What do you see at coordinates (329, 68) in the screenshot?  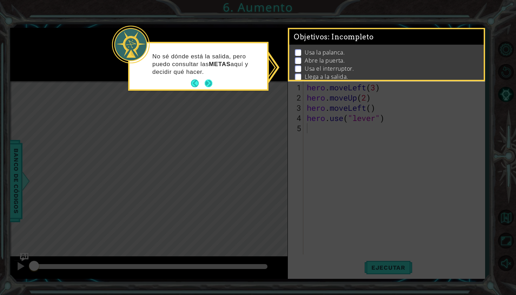 I see `p: Usa el interruptor.` at bounding box center [329, 68].